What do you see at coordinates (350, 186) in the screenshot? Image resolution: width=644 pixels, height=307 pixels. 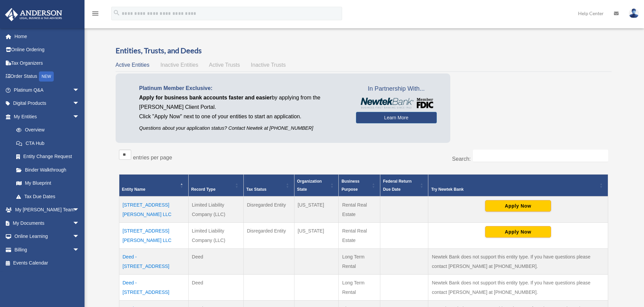 I see `span: Business Purpose` at bounding box center [350, 186].